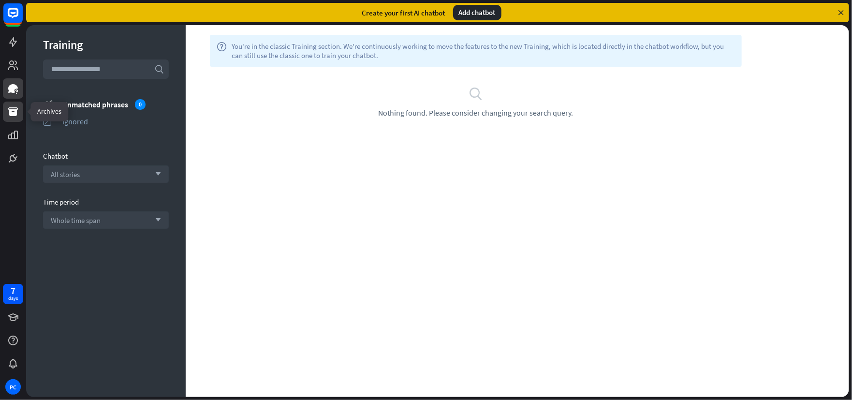 This screenshot has height=400, width=852. I want to click on span: All stories, so click(65, 174).